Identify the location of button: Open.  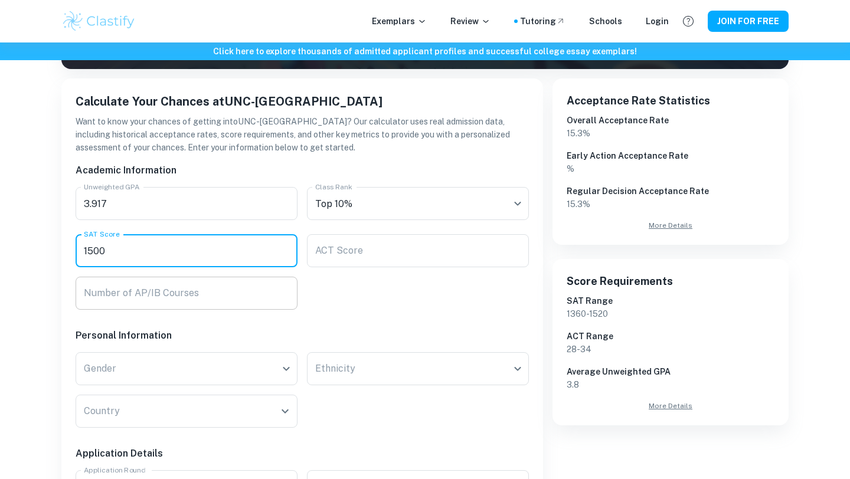
(285, 411).